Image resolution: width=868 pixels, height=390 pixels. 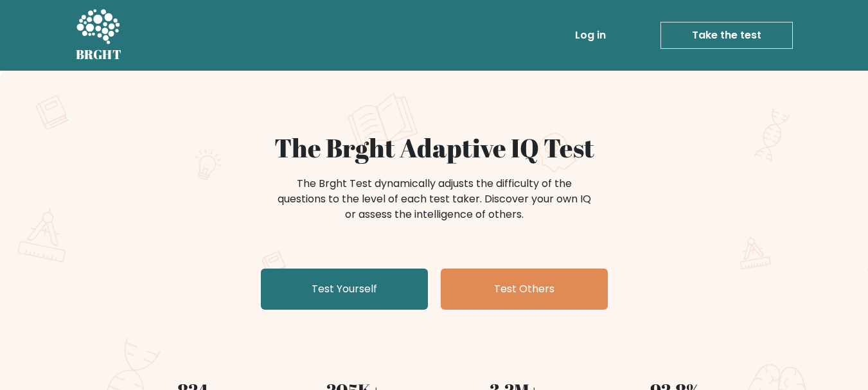 I want to click on a: Log in, so click(x=591, y=35).